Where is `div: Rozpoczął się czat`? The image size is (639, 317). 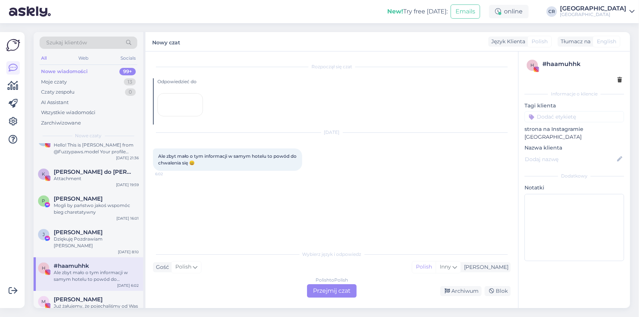
div: Rozpoczął się czat is located at coordinates (332, 67).